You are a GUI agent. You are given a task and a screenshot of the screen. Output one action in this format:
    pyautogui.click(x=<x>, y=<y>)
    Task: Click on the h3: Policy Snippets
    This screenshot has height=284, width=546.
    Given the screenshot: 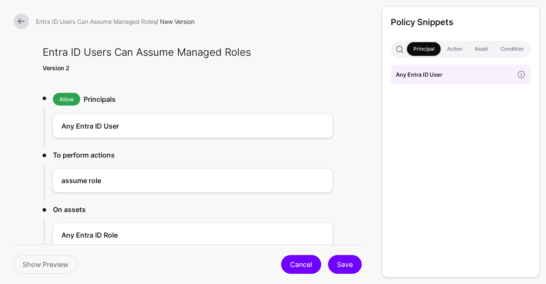 What is the action you would take?
    pyautogui.click(x=461, y=22)
    